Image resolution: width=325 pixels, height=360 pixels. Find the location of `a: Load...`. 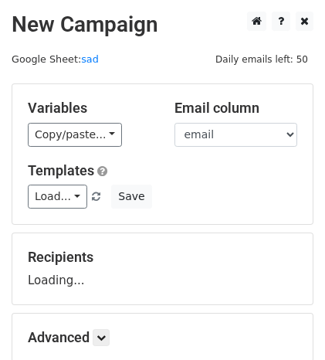

a: Load... is located at coordinates (57, 196).